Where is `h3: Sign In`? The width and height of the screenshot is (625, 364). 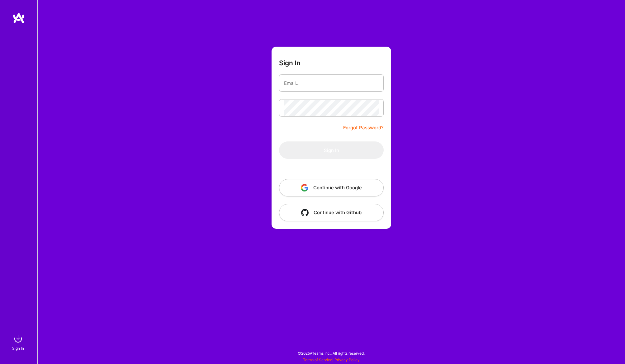
h3: Sign In is located at coordinates (289, 63).